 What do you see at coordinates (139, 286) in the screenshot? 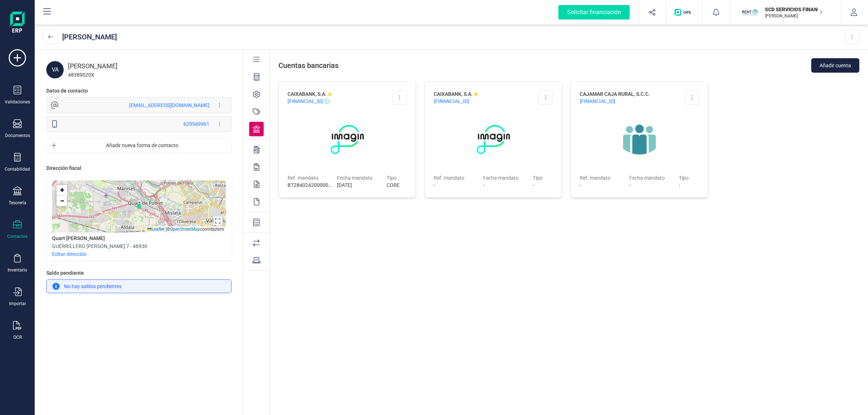
I see `div: No hay saldos pendientes` at bounding box center [139, 286].